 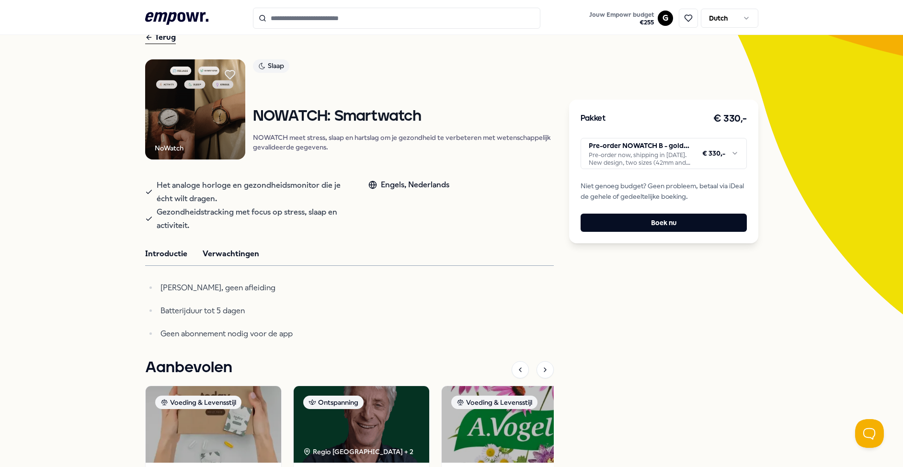 I want to click on button: Jouw Empowr budget€255, so click(x=621, y=19).